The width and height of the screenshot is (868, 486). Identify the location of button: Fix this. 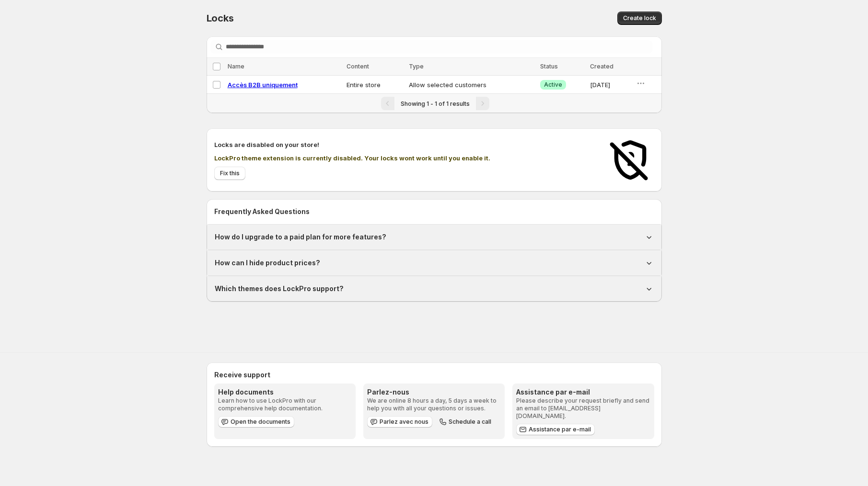
(229, 174).